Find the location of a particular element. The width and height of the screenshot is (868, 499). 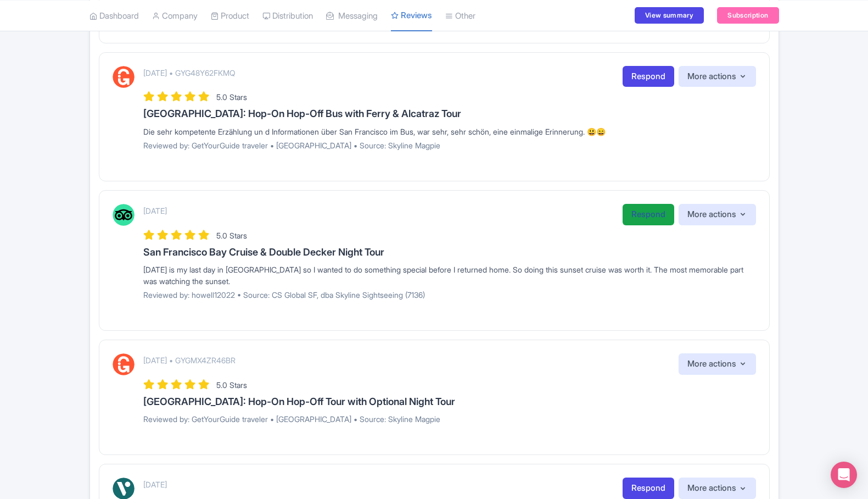

img: Tripadvisor Logo is located at coordinates (124, 215).